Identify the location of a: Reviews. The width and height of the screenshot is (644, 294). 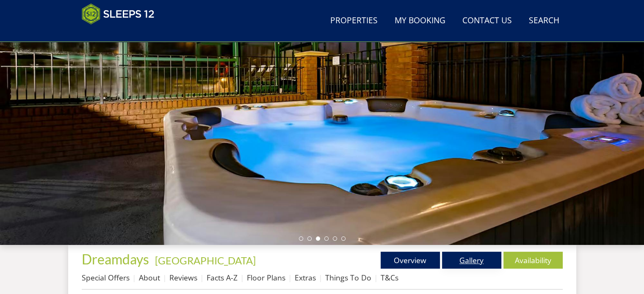
(183, 277).